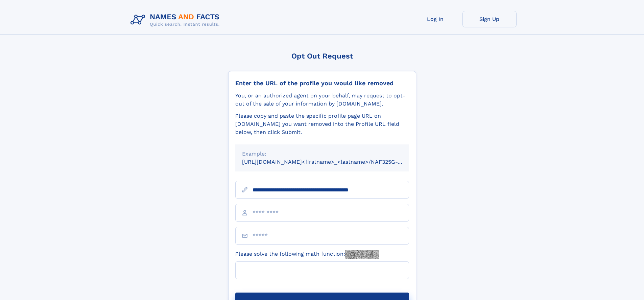 This screenshot has width=644, height=300. I want to click on img: Logo Names and Facts, so click(177, 20).